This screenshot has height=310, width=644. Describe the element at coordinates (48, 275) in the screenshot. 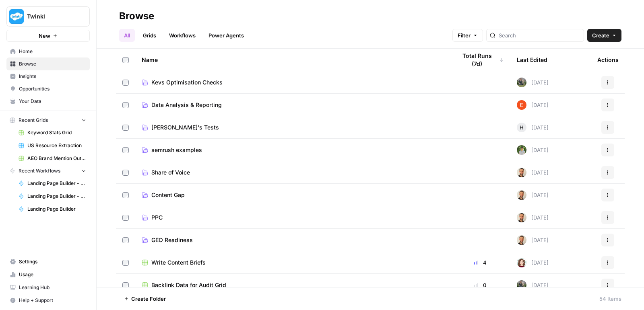

I see `a: Usage` at that location.